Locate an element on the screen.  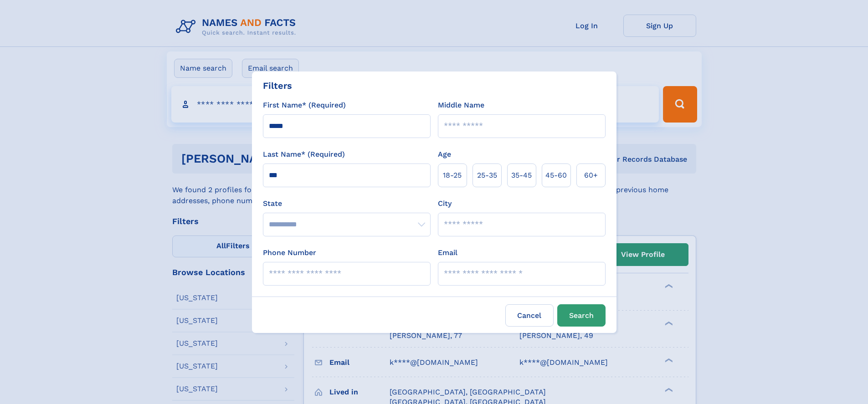
label: State is located at coordinates (347, 204).